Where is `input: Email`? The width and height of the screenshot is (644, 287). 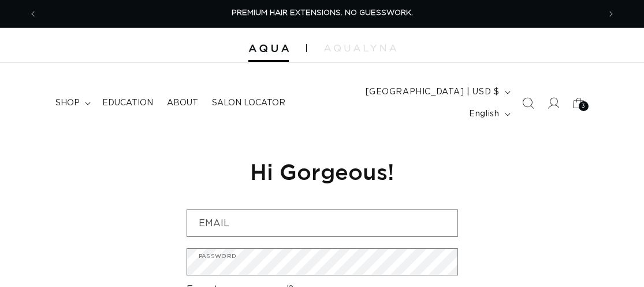 input: Email is located at coordinates (322, 222).